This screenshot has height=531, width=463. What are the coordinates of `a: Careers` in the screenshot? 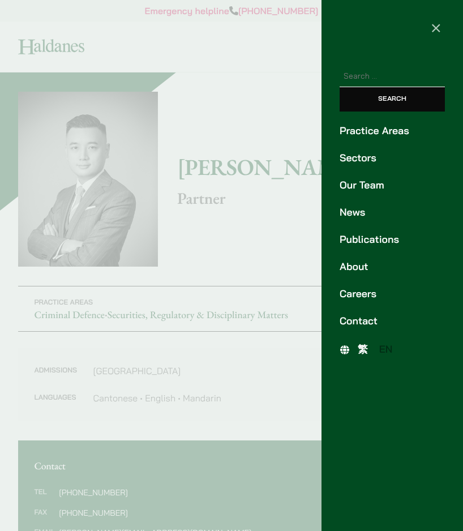 It's located at (392, 294).